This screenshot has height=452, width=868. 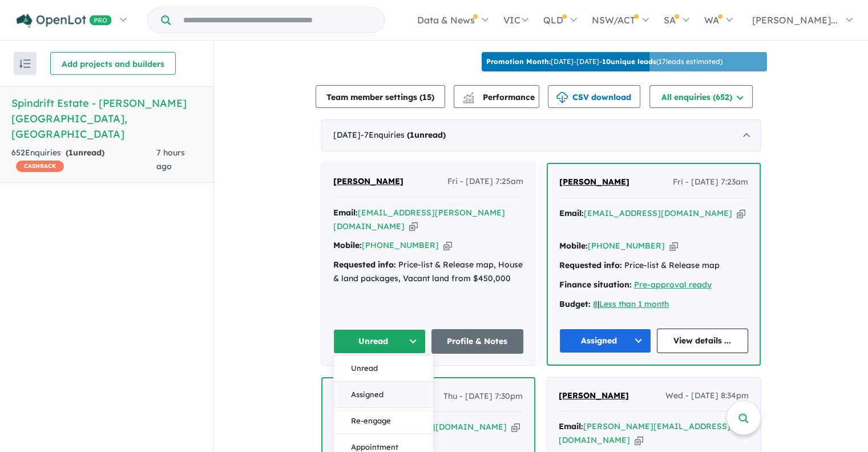 What do you see at coordinates (170, 160) in the screenshot?
I see `span: 7 hours ago` at bounding box center [170, 160].